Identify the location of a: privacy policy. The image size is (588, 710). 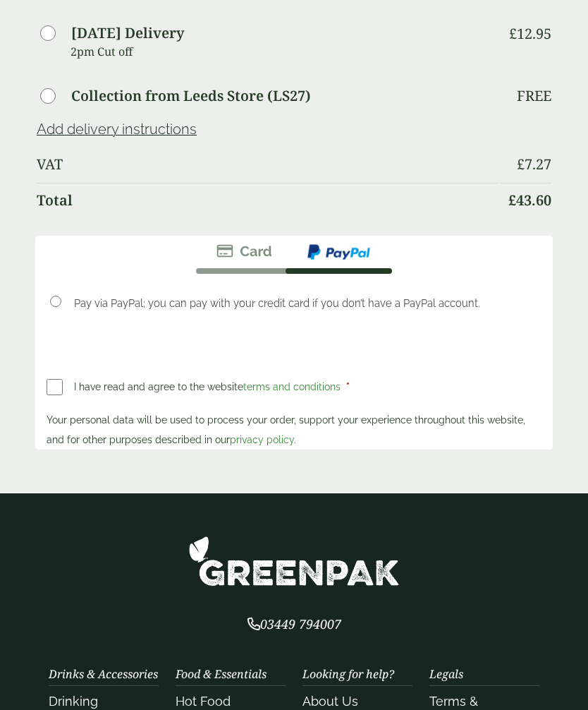
(262, 440).